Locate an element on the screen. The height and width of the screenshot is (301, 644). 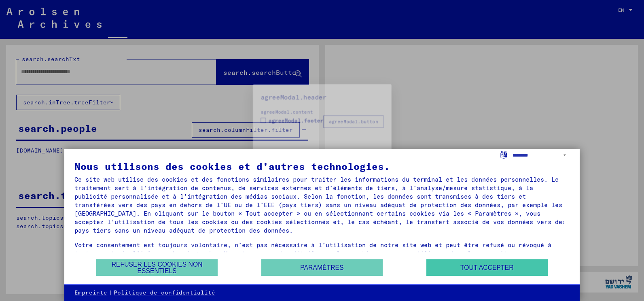
h5: agreeModal.header is located at coordinates (322, 84).